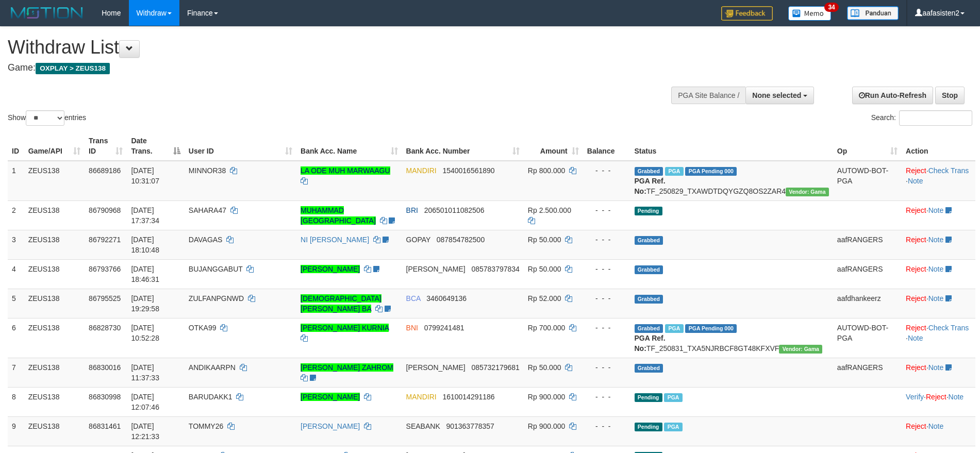 This screenshot has width=980, height=453. Describe the element at coordinates (553, 146) in the screenshot. I see `th: Amount: activate to sort column ascending` at that location.